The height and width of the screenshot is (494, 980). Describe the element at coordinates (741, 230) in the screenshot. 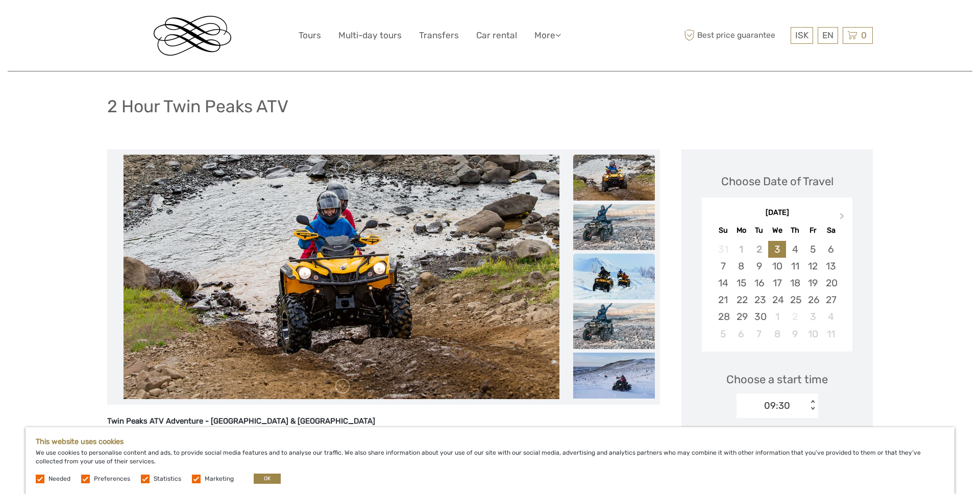

I see `div: Mo` at that location.